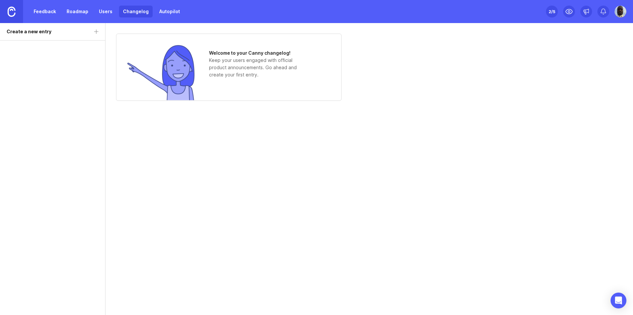 The width and height of the screenshot is (633, 315). Describe the element at coordinates (106, 12) in the screenshot. I see `a: Users` at that location.